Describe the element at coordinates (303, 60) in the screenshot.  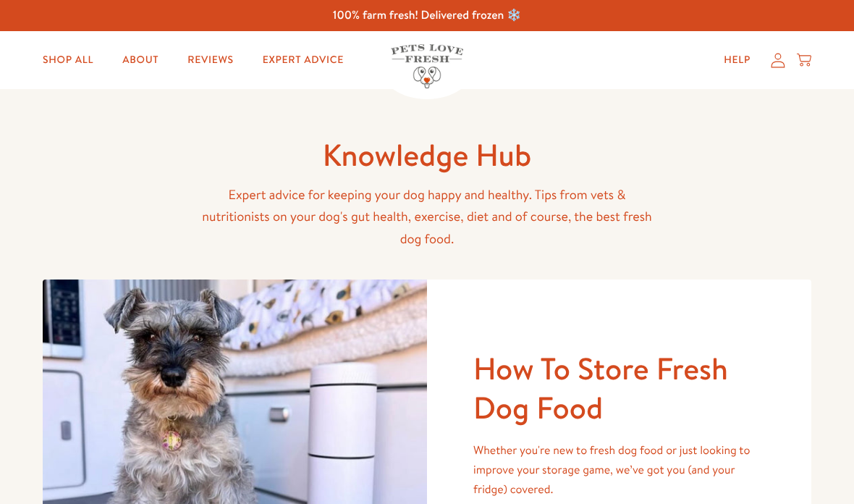
I see `a: Expert Advice` at that location.